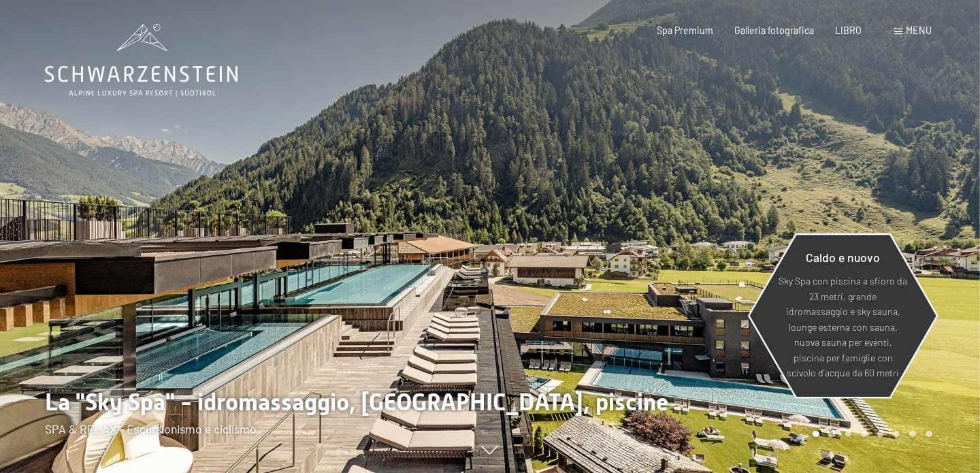 The height and width of the screenshot is (473, 980). What do you see at coordinates (774, 30) in the screenshot?
I see `font: Galleria fotografica` at bounding box center [774, 30].